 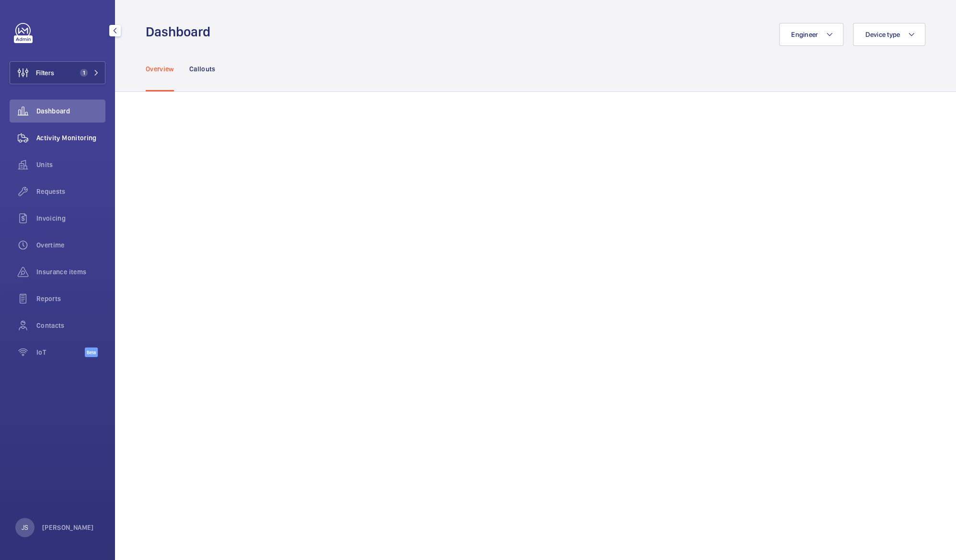 What do you see at coordinates (71, 138) in the screenshot?
I see `span: Activity Monitoring` at bounding box center [71, 138].